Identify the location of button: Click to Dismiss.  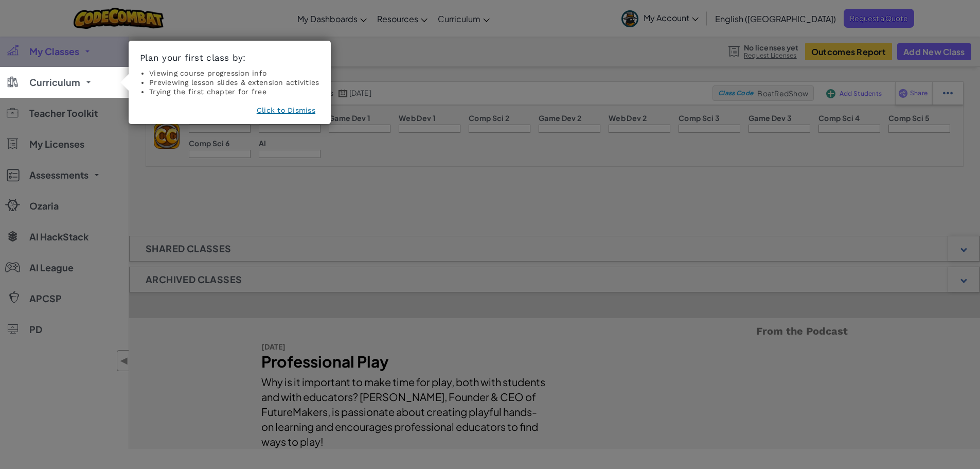
(286, 110).